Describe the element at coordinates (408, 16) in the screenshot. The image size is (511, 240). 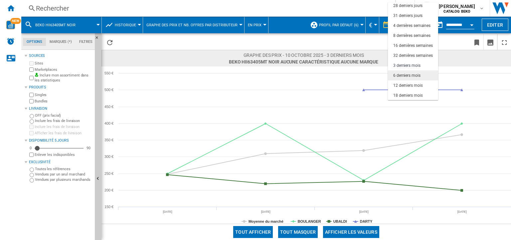
I see `div: 31 derniers jours` at that location.